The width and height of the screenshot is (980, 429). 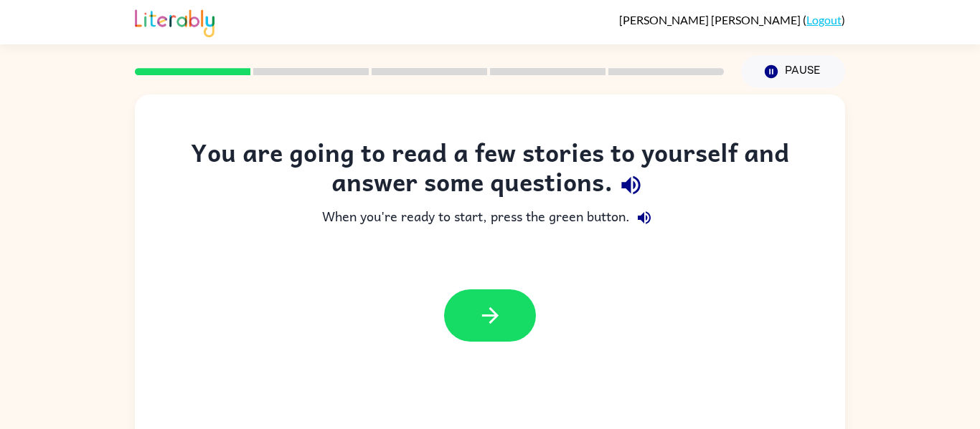 I want to click on div: When you're ready to start, press the green button., so click(x=490, y=218).